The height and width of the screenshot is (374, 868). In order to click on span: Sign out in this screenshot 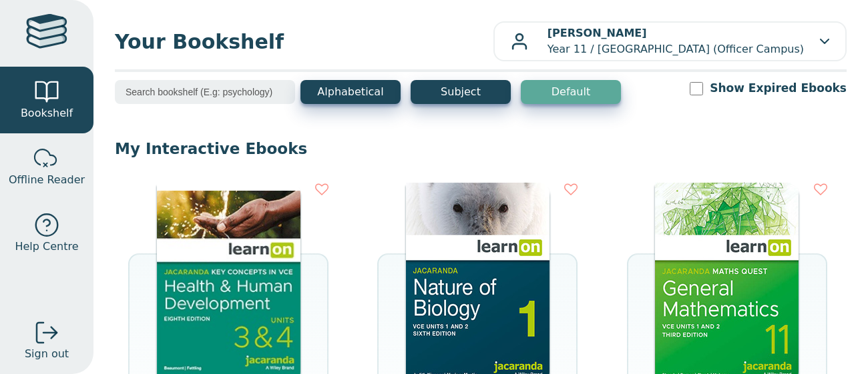, I will do `click(47, 354)`.